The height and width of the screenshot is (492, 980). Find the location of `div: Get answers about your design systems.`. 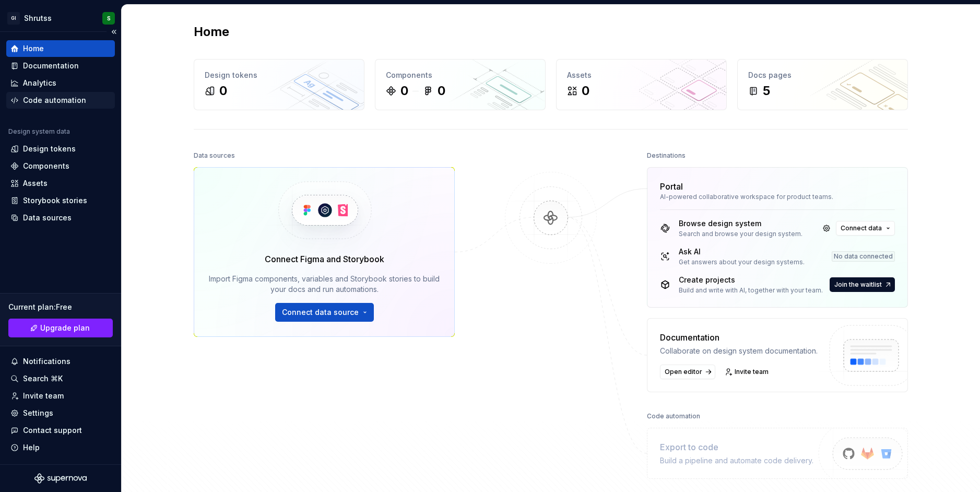

div: Get answers about your design systems. is located at coordinates (741, 262).